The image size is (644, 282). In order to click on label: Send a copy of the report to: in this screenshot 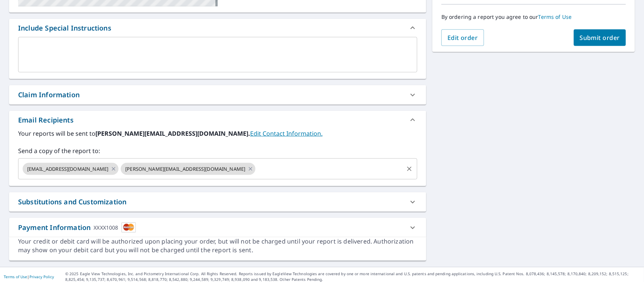, I will do `click(218, 151)`.